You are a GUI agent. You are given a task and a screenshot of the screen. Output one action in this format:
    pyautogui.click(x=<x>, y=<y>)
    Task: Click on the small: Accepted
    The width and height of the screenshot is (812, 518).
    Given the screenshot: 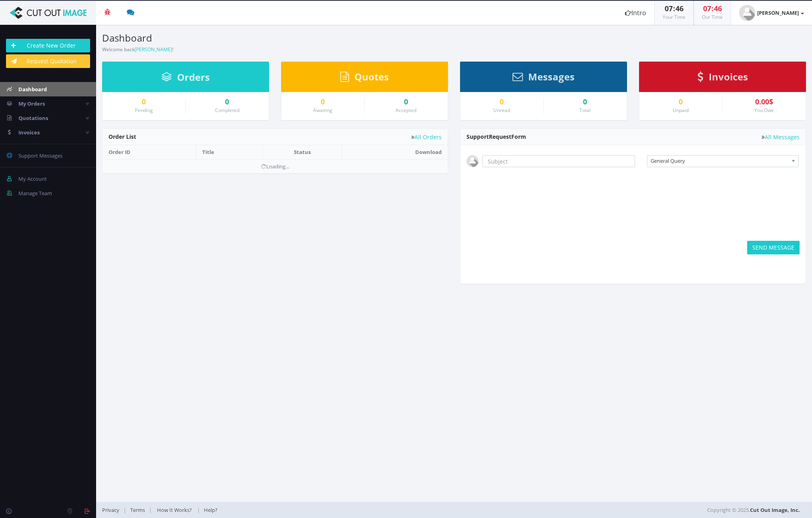 What is the action you would take?
    pyautogui.click(x=406, y=110)
    